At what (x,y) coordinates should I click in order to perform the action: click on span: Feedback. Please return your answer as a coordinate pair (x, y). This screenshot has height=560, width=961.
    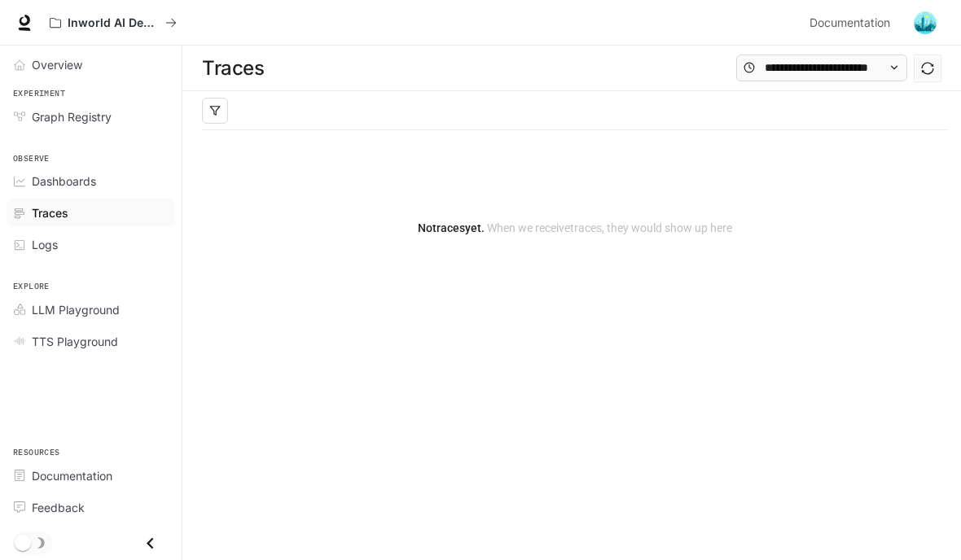
    Looking at the image, I should click on (58, 507).